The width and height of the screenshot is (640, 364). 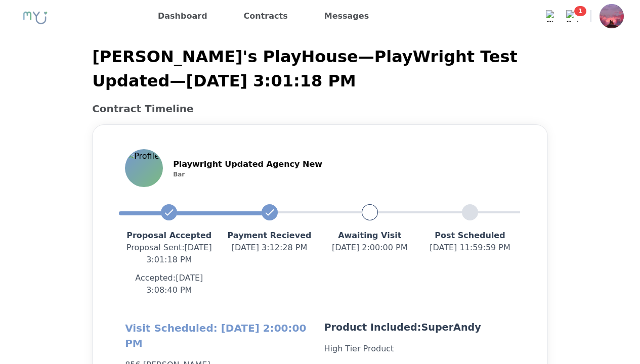 I want to click on h2: Contract Timeline, so click(x=320, y=109).